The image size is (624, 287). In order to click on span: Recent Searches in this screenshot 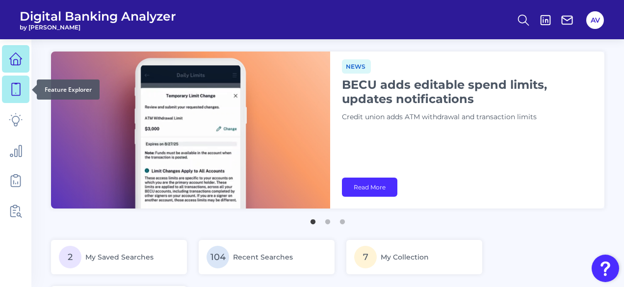, I will do `click(263, 257)`.